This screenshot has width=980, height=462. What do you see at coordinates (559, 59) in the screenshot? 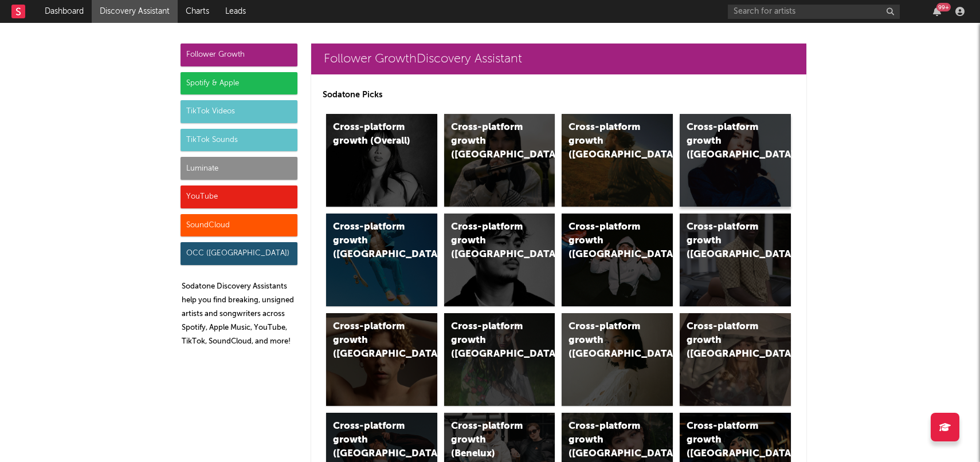
I see `a: Follower GrowthDiscovery Assistant` at bounding box center [559, 59].